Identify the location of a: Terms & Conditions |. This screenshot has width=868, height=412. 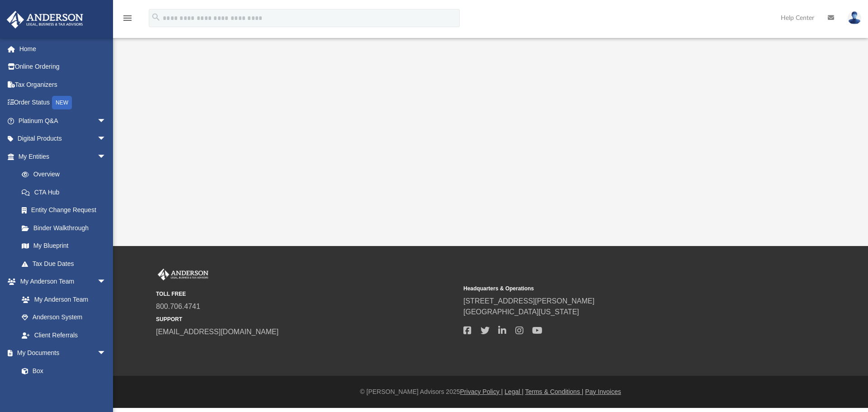
(554, 392).